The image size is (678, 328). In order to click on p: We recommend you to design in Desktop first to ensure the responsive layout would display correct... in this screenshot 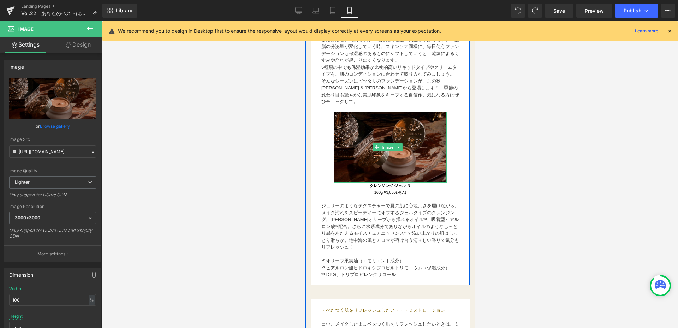, I will do `click(279, 31)`.